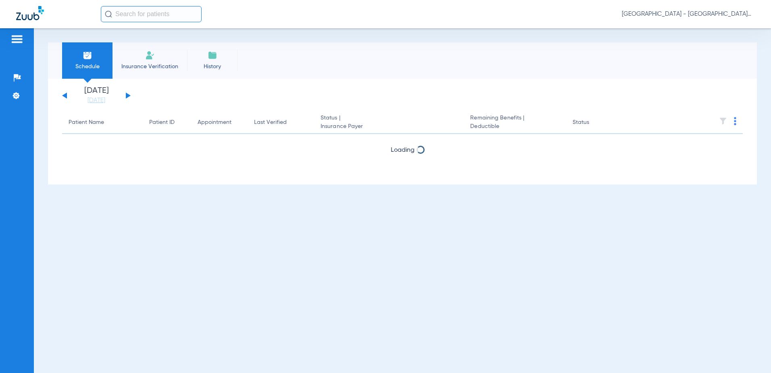 The width and height of the screenshot is (771, 373). What do you see at coordinates (87, 67) in the screenshot?
I see `span: Schedule` at bounding box center [87, 67].